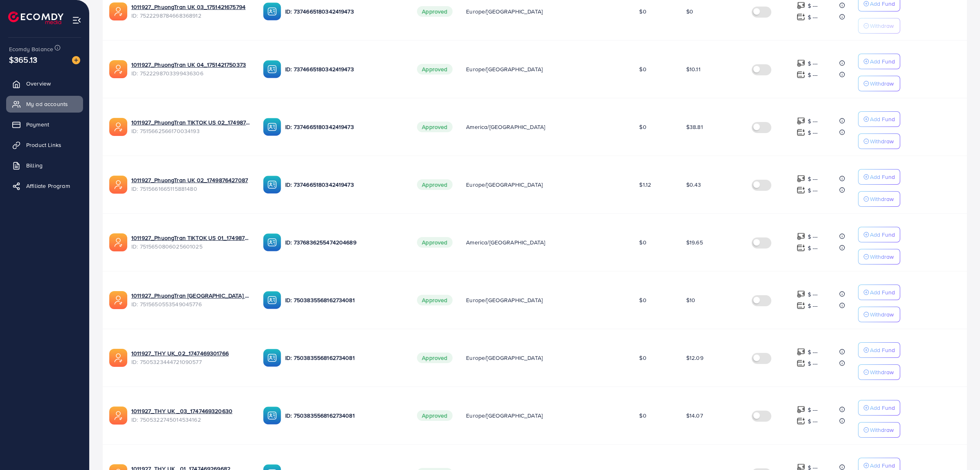  I want to click on a: Payment, so click(45, 124).